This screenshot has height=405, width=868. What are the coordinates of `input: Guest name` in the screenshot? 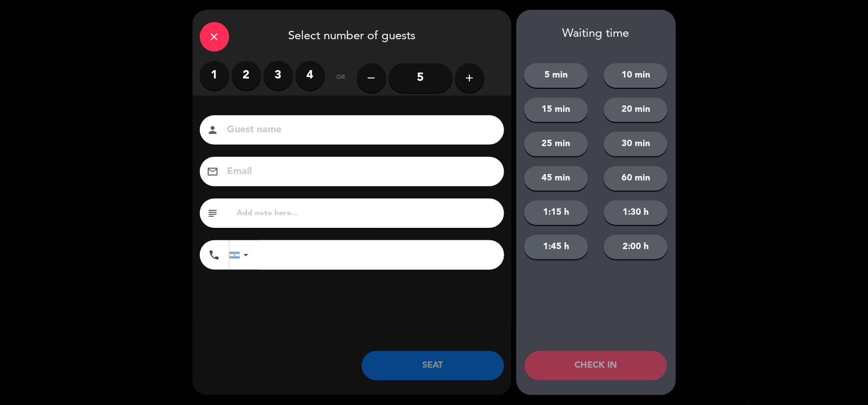 It's located at (359, 130).